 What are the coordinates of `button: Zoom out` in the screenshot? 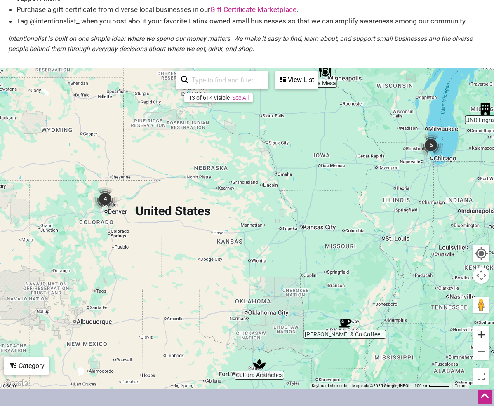 It's located at (481, 351).